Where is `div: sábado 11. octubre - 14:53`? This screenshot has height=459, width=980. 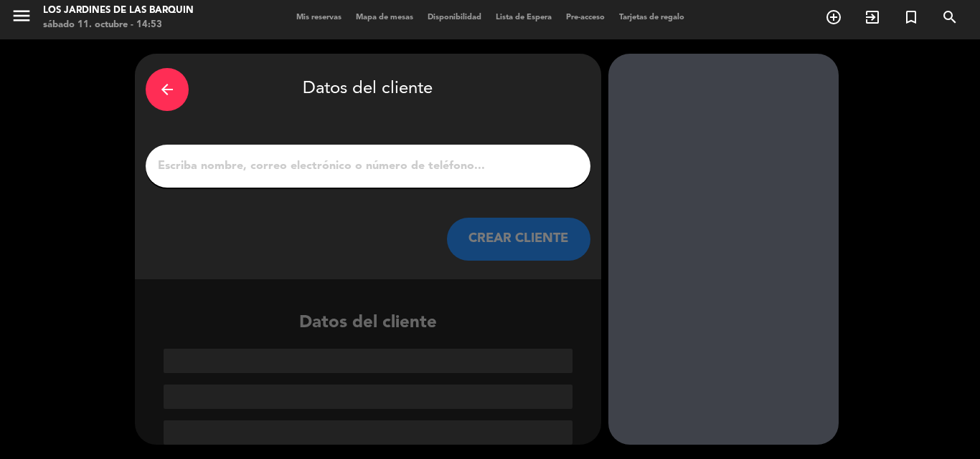 div: sábado 11. octubre - 14:53 is located at coordinates (118, 25).